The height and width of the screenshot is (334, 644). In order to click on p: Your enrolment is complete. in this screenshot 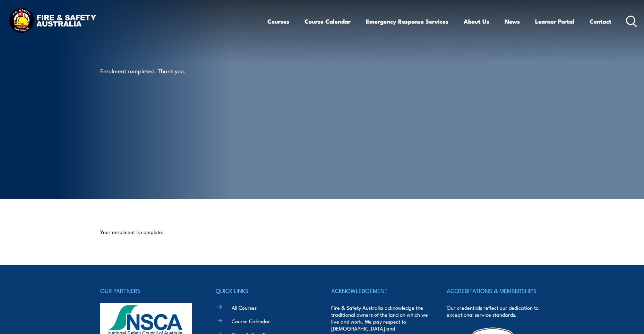, I will do `click(322, 232)`.